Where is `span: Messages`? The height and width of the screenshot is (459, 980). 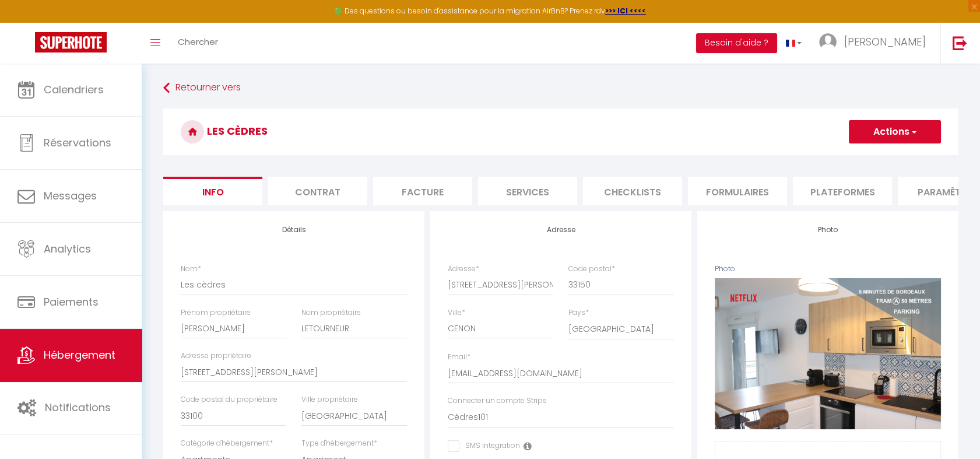 span: Messages is located at coordinates (70, 196).